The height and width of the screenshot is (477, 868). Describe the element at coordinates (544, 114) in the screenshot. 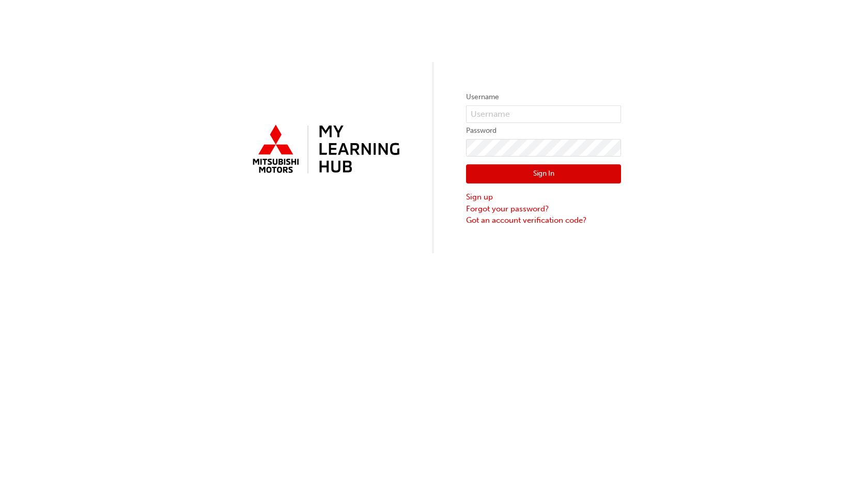

I see `input: Username` at that location.